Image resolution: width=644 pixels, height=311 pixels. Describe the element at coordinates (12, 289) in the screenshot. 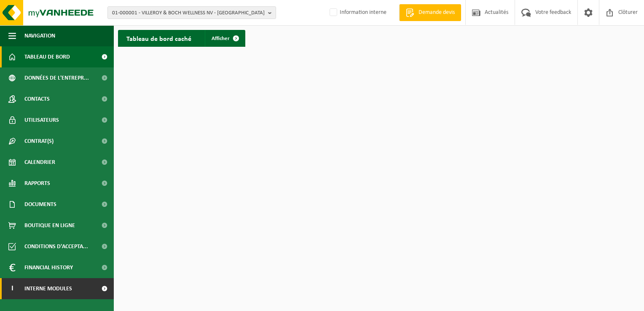

I see `span: I` at that location.